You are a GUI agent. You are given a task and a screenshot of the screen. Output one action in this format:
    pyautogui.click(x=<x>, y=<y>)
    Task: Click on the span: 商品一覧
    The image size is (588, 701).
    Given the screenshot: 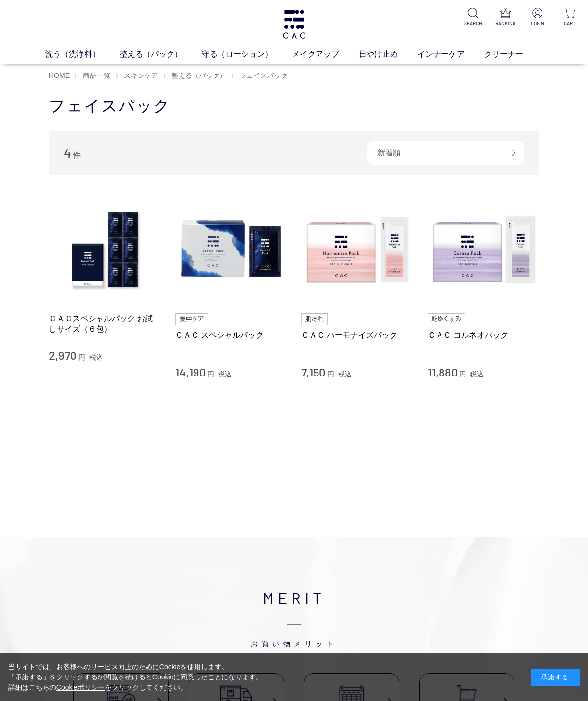 What is the action you would take?
    pyautogui.click(x=97, y=75)
    